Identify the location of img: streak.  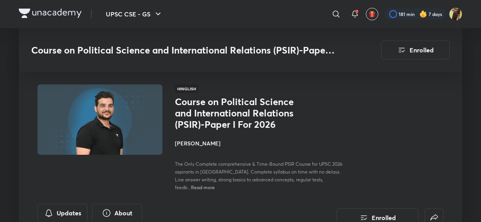
(423, 14).